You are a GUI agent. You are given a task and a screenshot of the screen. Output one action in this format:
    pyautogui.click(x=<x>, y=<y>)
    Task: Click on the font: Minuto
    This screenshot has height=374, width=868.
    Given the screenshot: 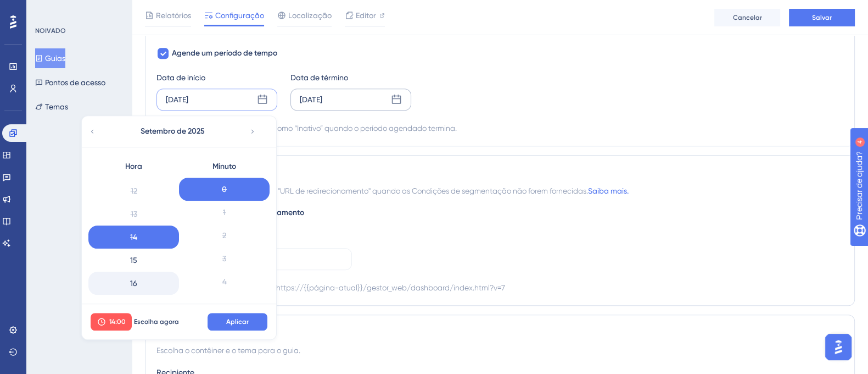 What is the action you would take?
    pyautogui.click(x=224, y=166)
    